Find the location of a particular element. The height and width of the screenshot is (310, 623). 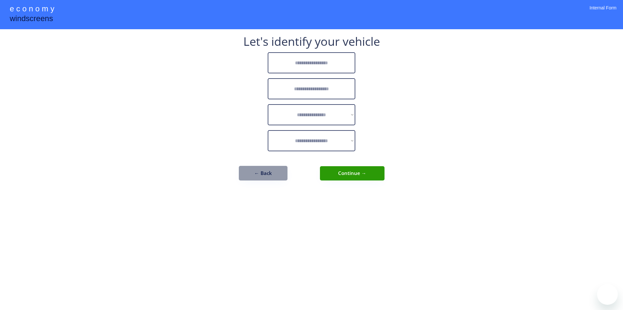

div: Let's identify your vehicle is located at coordinates (312, 42).